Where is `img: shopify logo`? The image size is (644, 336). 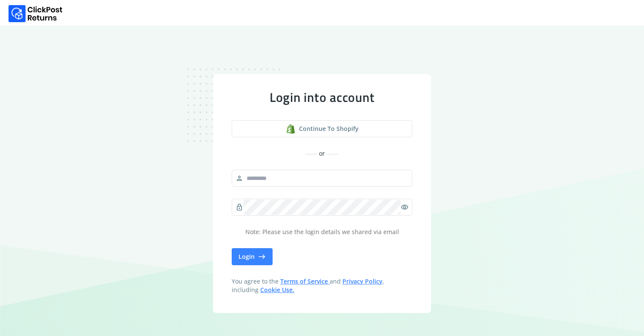 img: shopify logo is located at coordinates (290, 129).